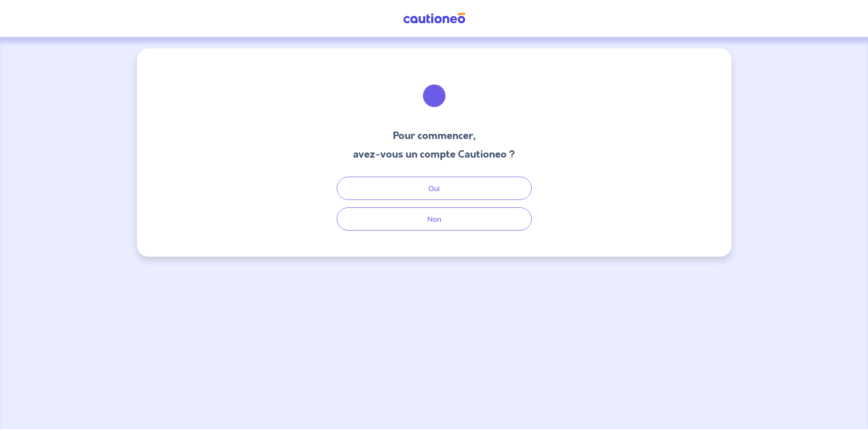 This screenshot has width=868, height=431. I want to click on img: Cautioneo, so click(434, 18).